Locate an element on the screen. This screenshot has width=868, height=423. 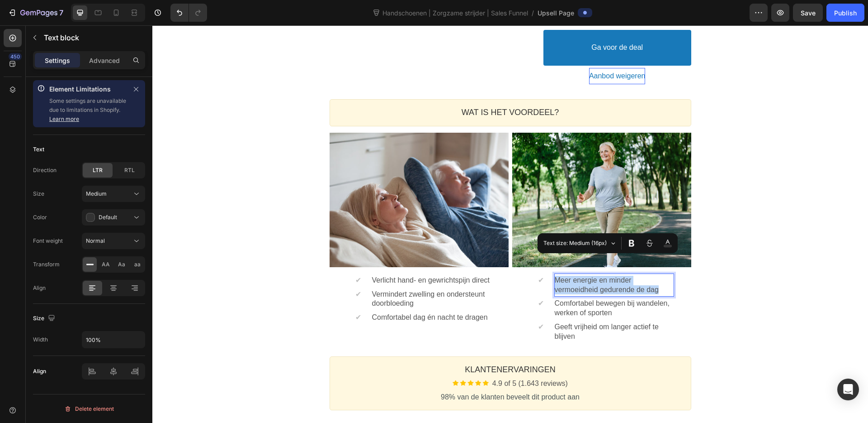
p: Text block is located at coordinates (93, 38).